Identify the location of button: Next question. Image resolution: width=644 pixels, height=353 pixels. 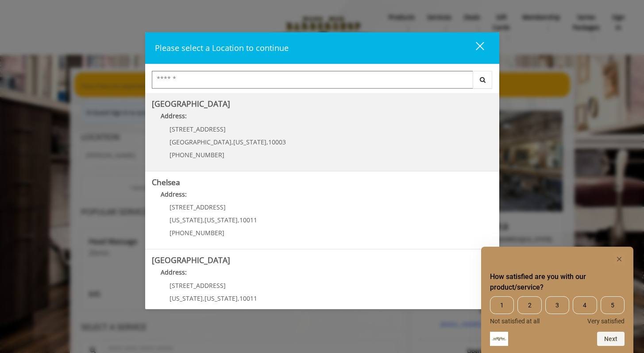
(611, 339).